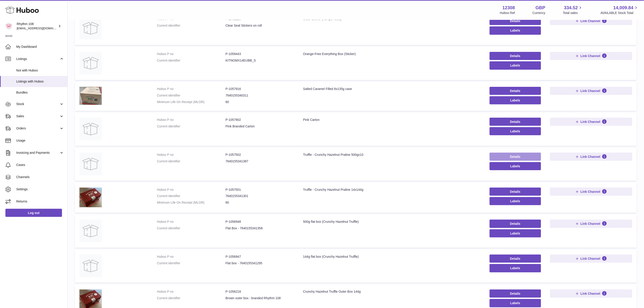 This screenshot has width=644, height=308. I want to click on img: 500g flat box (Crunchy Hazelnut Truffle), so click(90, 231).